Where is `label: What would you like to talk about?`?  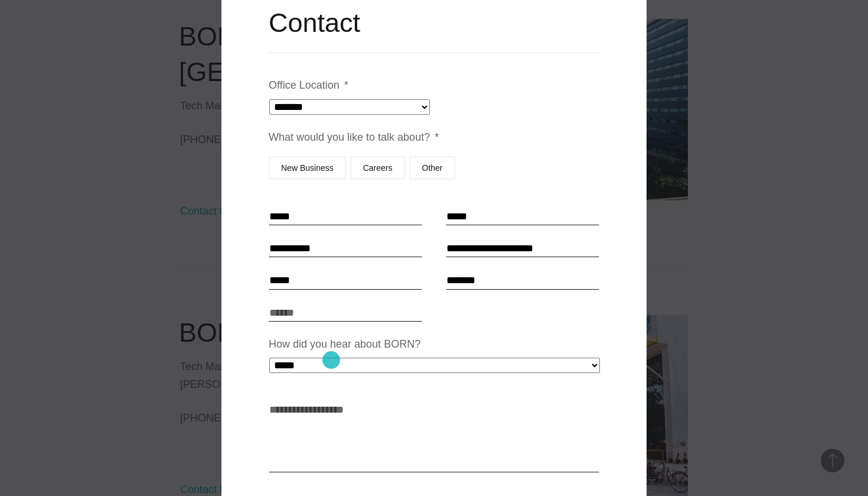 label: What would you like to talk about? is located at coordinates (354, 137).